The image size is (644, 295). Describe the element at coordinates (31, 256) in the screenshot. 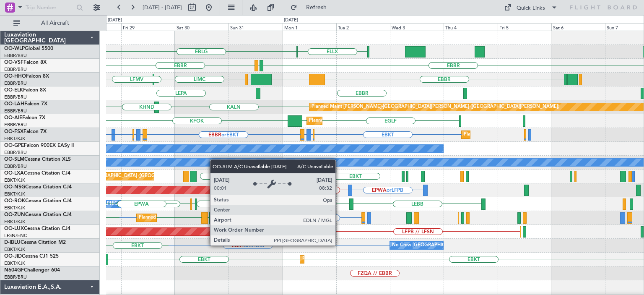

I see `a: OO-JIDCessna CJ1 525` at that location.